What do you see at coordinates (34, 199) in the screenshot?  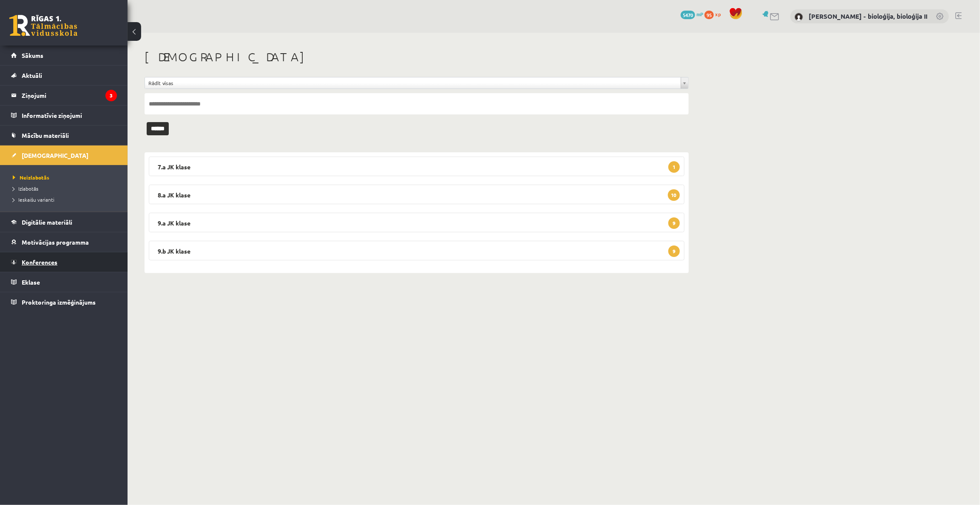 I see `span: Ieskaišu varianti` at bounding box center [34, 199].